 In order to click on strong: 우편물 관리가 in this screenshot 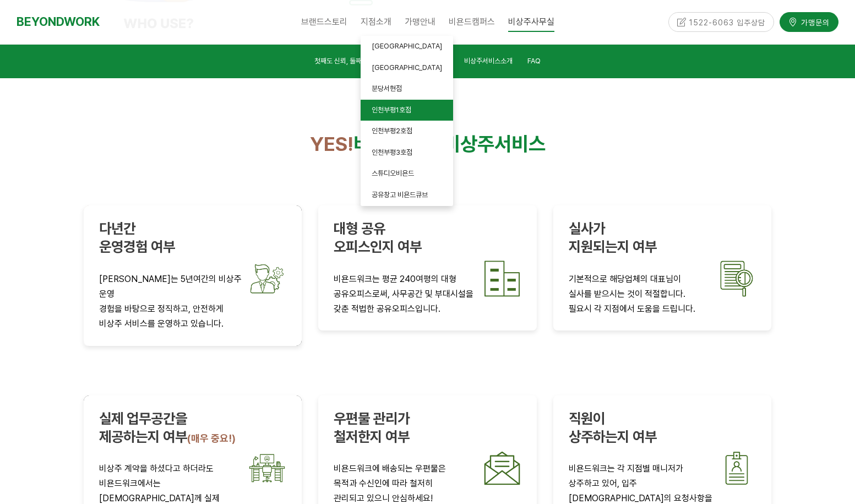, I will do `click(372, 418)`.